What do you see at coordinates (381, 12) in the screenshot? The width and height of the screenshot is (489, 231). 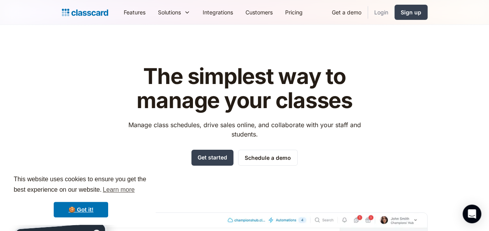 I see `a: Login` at bounding box center [381, 12].